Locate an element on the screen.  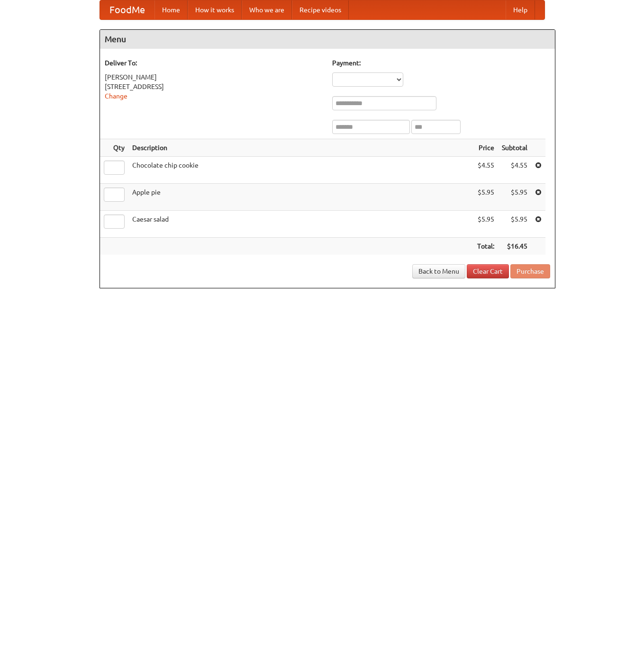
td: Chocolate chip cookie is located at coordinates (301, 170).